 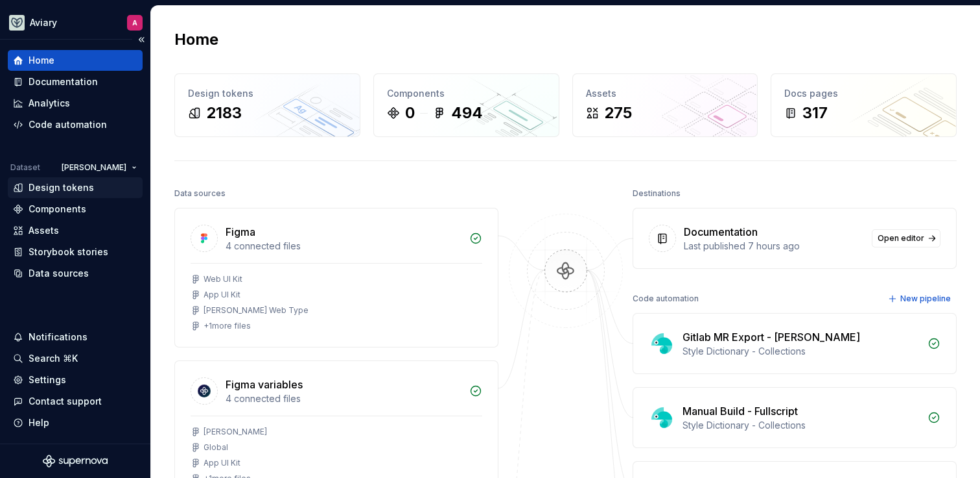 What do you see at coordinates (75, 22) in the screenshot?
I see `button: AviaryA` at bounding box center [75, 22].